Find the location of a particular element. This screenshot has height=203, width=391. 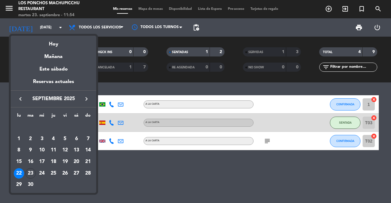

div: 21 is located at coordinates (88, 162).